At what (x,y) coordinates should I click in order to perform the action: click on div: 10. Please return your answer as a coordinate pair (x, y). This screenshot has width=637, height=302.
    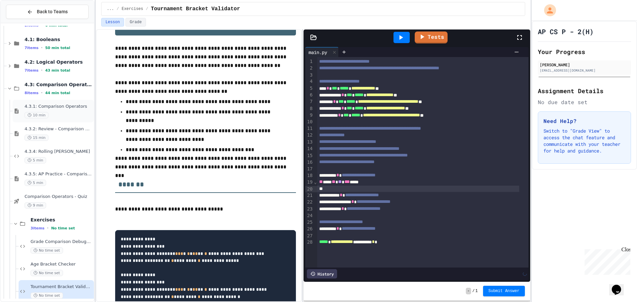
    Looking at the image, I should click on (309, 122).